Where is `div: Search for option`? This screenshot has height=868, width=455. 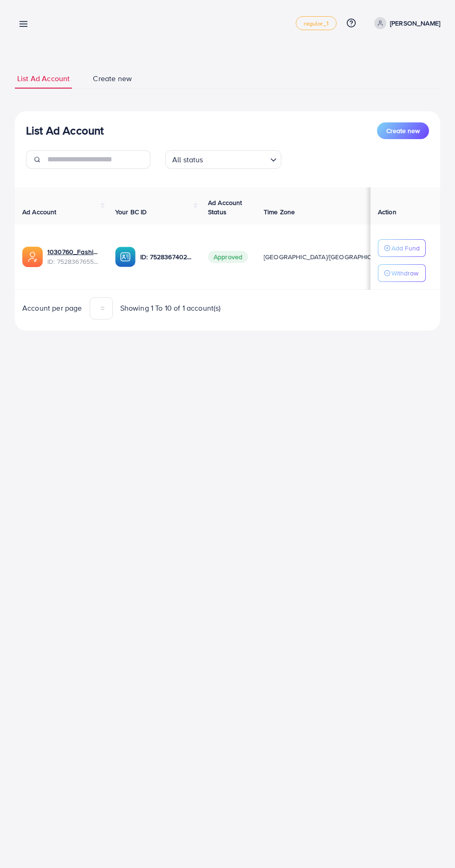 div: Search for option is located at coordinates (223, 160).